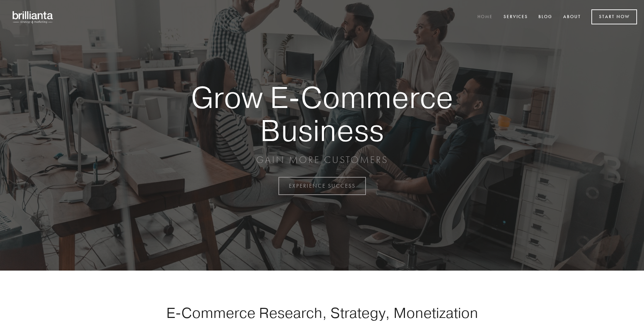  What do you see at coordinates (322, 113) in the screenshot?
I see `strong: Grow E-Commerce Business` at bounding box center [322, 113].